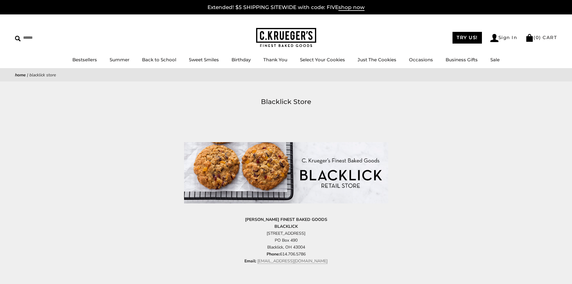  What do you see at coordinates (18, 38) in the screenshot?
I see `img: Search` at bounding box center [18, 38].